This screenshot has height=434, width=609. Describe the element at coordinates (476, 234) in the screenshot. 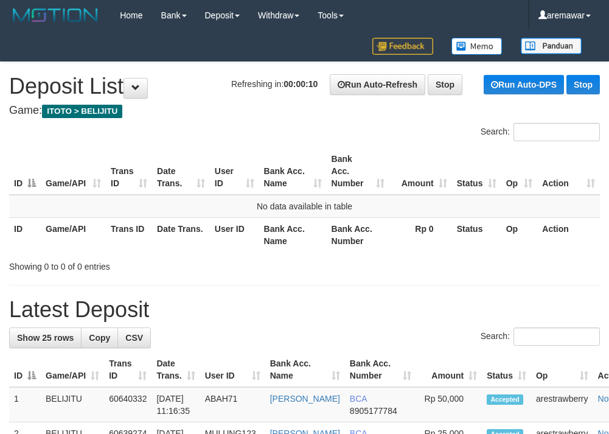

I see `th: Status` at that location.